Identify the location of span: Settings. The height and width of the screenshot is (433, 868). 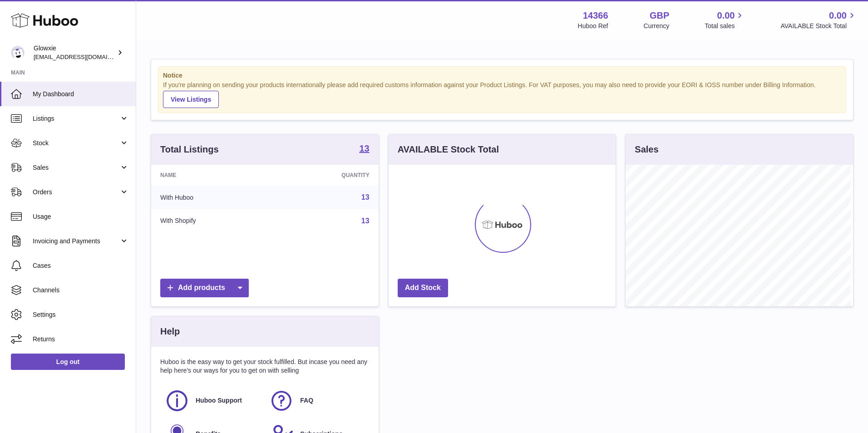
(81, 315).